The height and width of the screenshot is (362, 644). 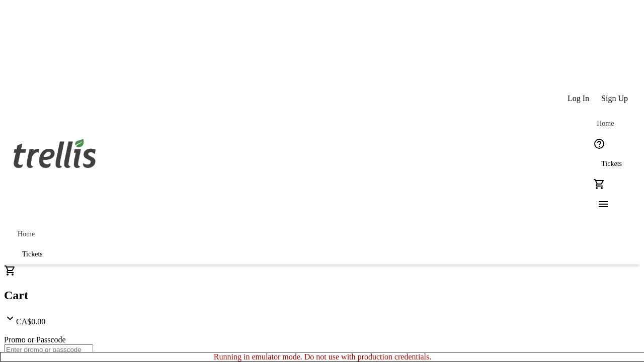 I want to click on span: Log In, so click(x=578, y=98).